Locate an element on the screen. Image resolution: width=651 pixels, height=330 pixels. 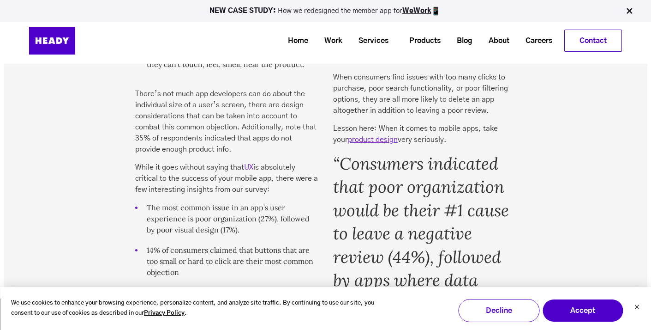
img: app emoji is located at coordinates (436, 11).